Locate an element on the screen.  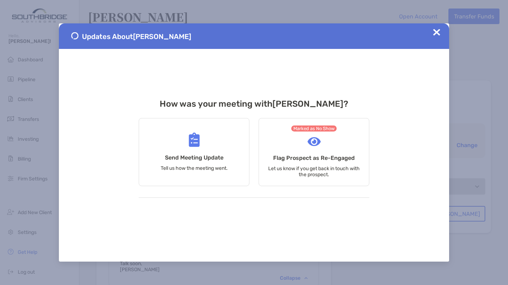
img: Close Updates Zoe is located at coordinates (437, 32).